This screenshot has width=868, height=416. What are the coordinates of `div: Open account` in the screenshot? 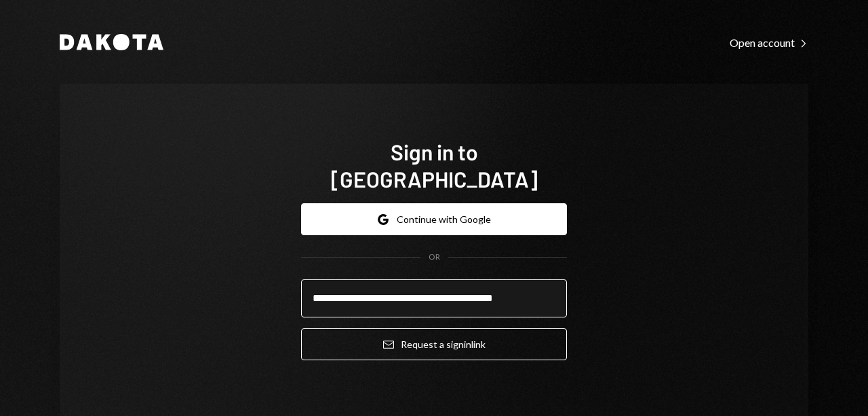 It's located at (769, 43).